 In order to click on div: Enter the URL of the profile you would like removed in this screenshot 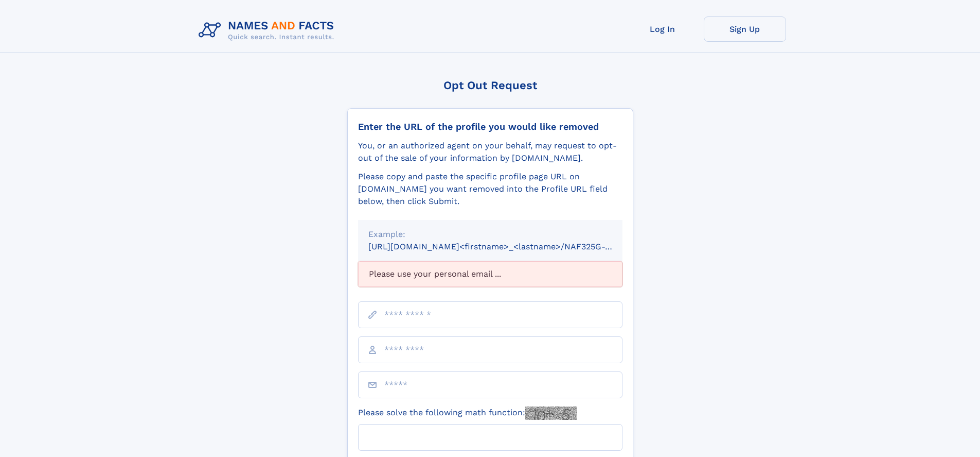, I will do `click(491, 127)`.